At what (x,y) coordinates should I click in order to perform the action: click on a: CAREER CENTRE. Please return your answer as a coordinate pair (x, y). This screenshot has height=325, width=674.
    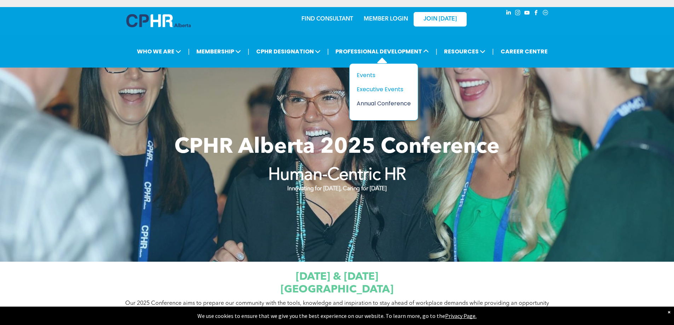
    Looking at the image, I should click on (524, 51).